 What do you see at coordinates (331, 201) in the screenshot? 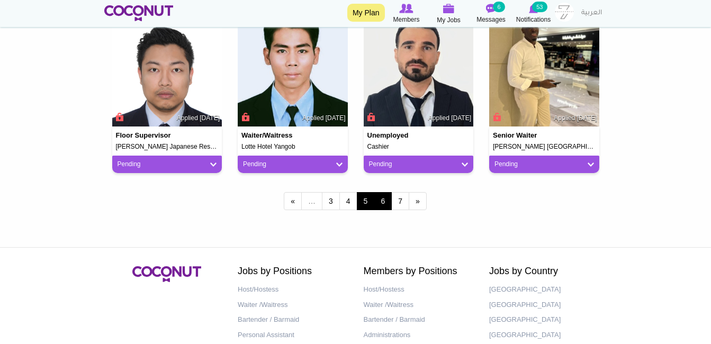
I see `a: 3` at bounding box center [331, 201].